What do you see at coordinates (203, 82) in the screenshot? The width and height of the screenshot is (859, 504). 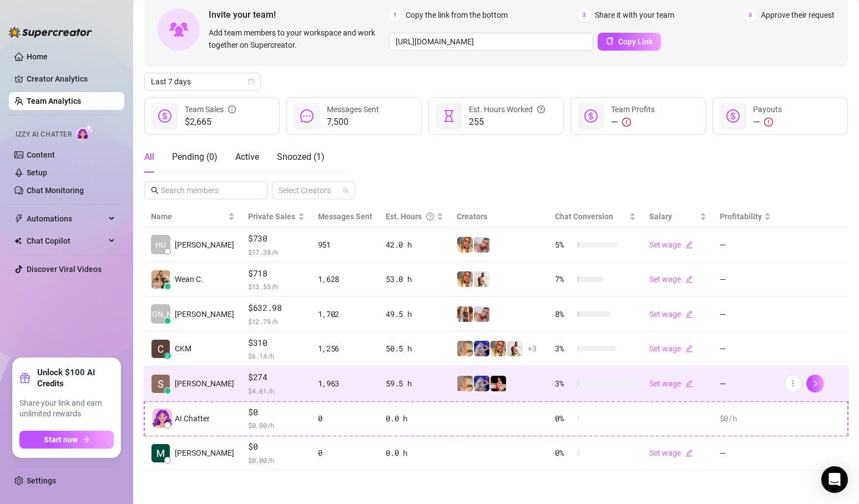 I see `span: Last 7 days` at bounding box center [203, 82].